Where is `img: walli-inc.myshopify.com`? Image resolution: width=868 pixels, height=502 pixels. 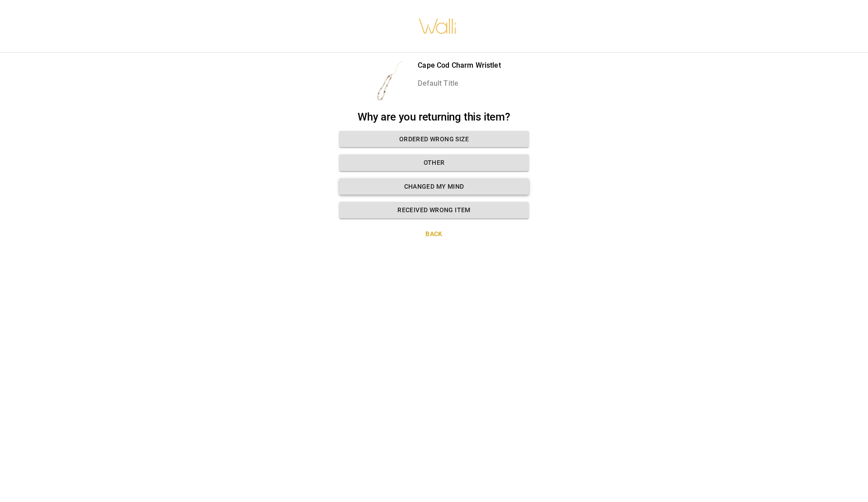 img: walli-inc.myshopify.com is located at coordinates (437, 26).